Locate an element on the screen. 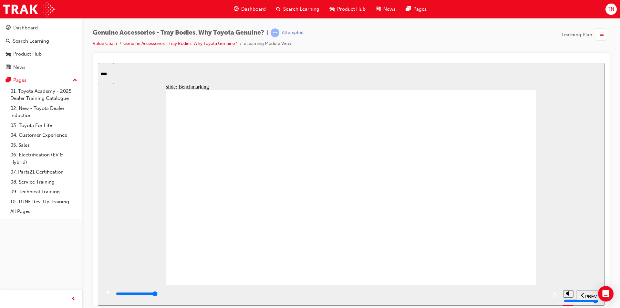 The height and width of the screenshot is (308, 620). a: pages-iconPages is located at coordinates (416, 9).